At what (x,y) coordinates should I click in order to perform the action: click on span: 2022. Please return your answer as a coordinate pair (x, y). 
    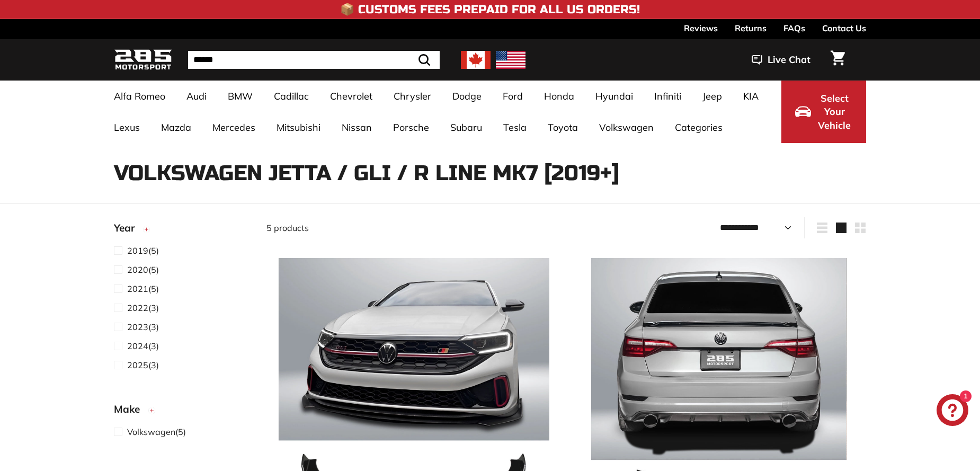
    Looking at the image, I should click on (138, 308).